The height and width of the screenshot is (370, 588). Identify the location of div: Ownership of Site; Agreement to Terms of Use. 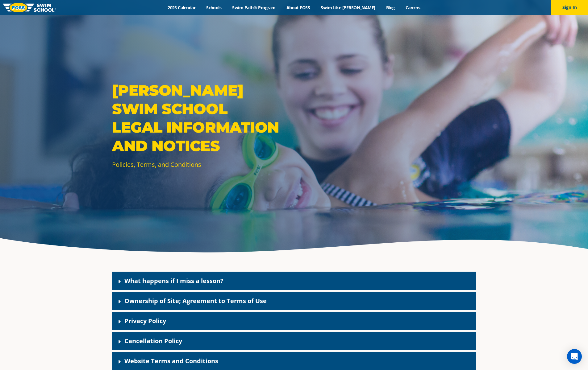
(294, 301).